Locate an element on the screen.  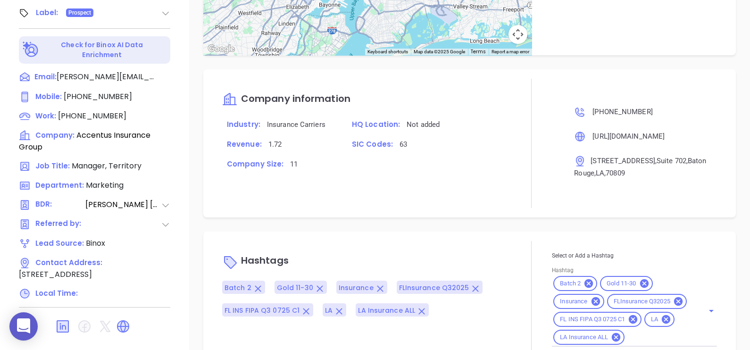
span: Referred by: is located at coordinates (60, 224).